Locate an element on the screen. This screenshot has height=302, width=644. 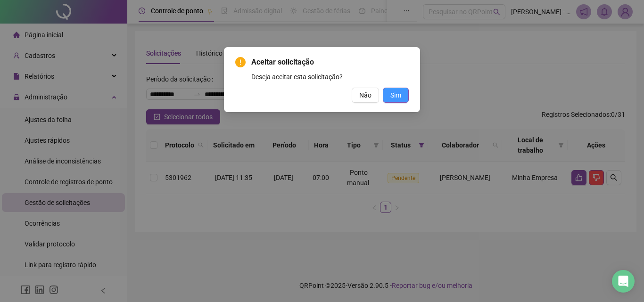
button: Não is located at coordinates (366, 95).